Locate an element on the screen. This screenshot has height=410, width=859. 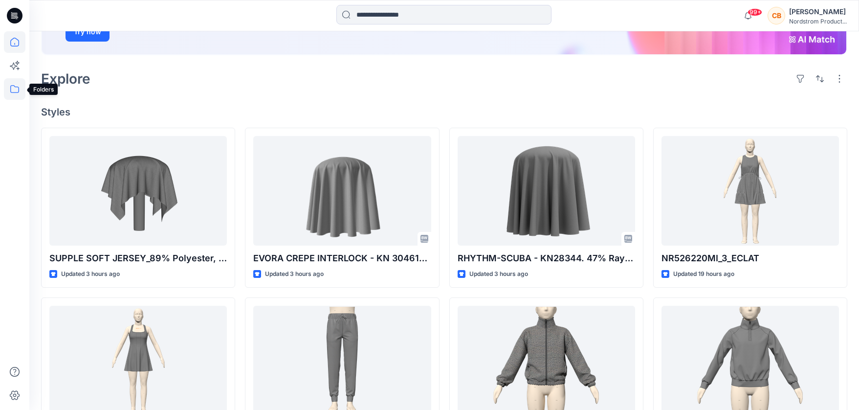
a: SUPPLE SOFT JERSEY_89% Polyester, 11% Spandex_185GSM_RT2203069 is located at coordinates (138, 191).